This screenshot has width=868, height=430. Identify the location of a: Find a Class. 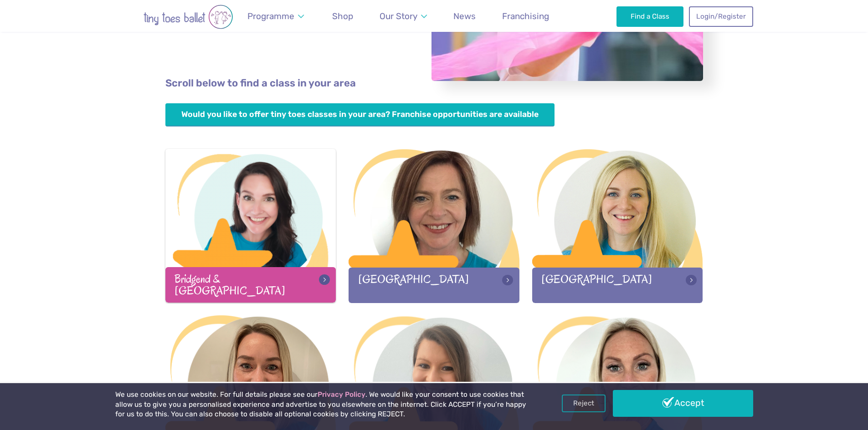
(650, 17).